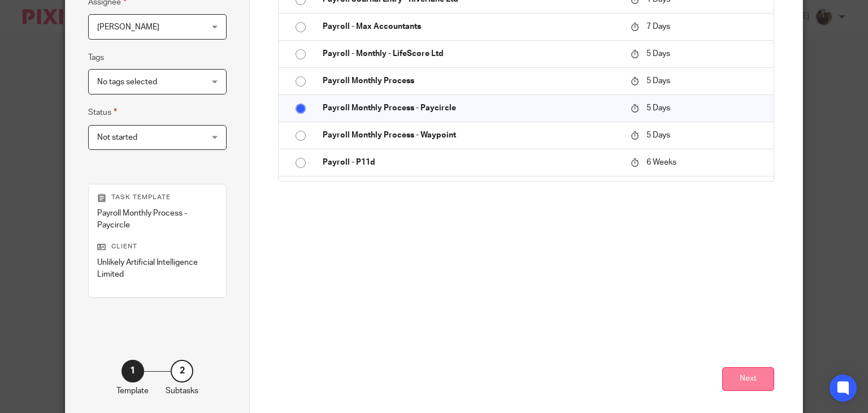  I want to click on button: Next, so click(749, 379).